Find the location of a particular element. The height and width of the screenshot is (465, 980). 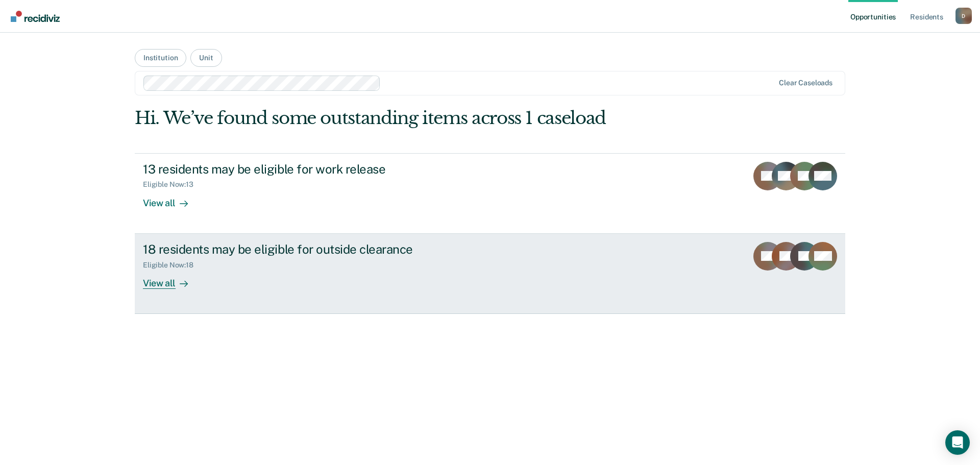

button: Profile dropdown button is located at coordinates (964, 16).